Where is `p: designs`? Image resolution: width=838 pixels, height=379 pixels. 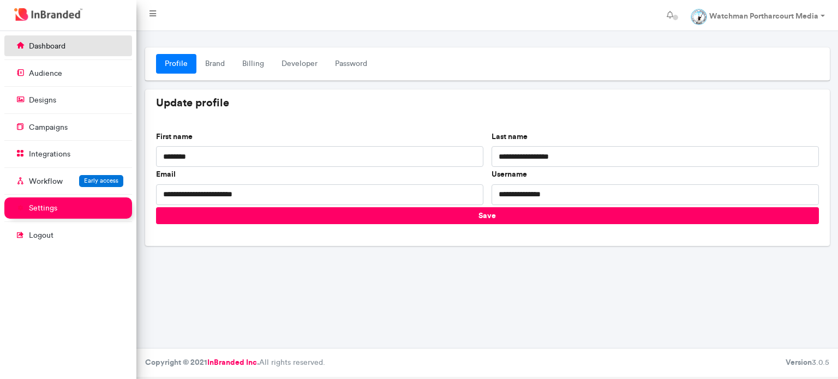 p: designs is located at coordinates (43, 100).